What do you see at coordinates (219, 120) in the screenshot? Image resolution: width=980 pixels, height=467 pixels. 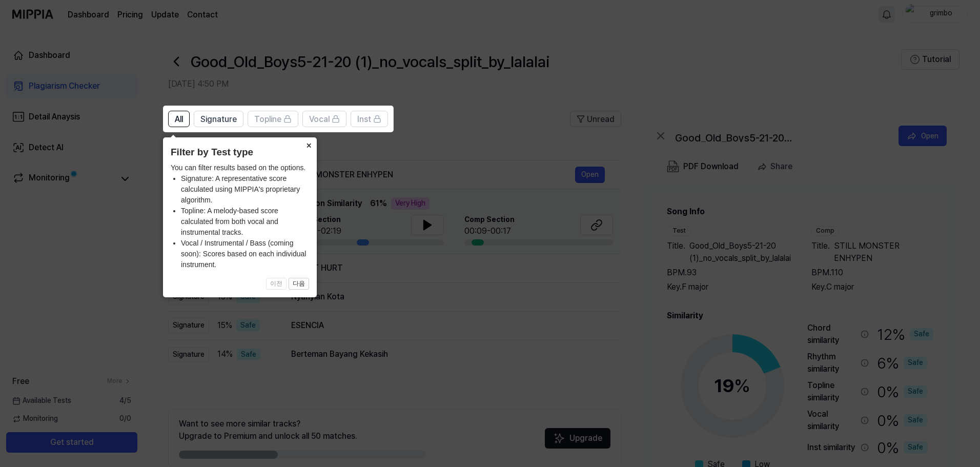 I see `span: Signature` at bounding box center [219, 120].